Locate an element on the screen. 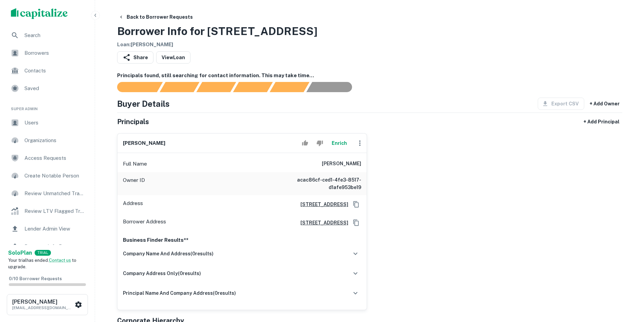 The width and height of the screenshot is (644, 322). div: Organizations is located at coordinates (47, 140).